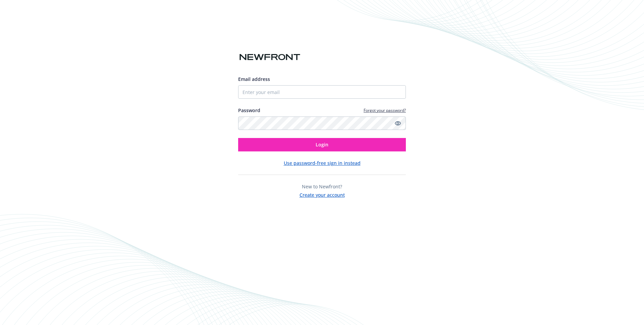  Describe the element at coordinates (270, 57) in the screenshot. I see `img: Newfront logo` at that location.